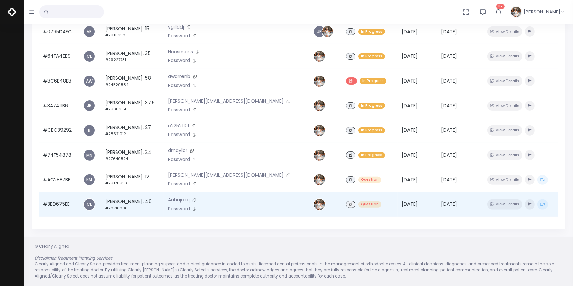  What do you see at coordinates (237, 52) in the screenshot?
I see `p: Ncosmans` at bounding box center [237, 52].